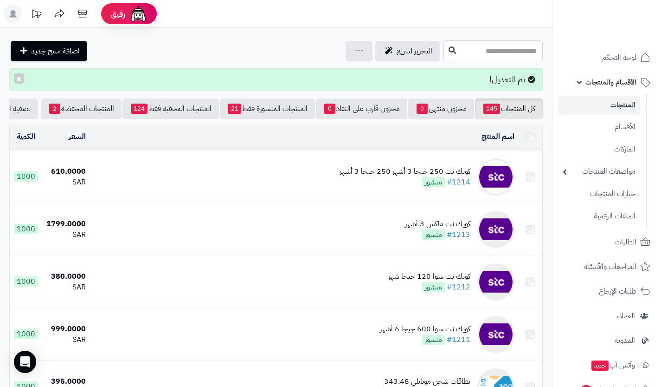 The height and width of the screenshot is (387, 661). What do you see at coordinates (607, 291) in the screenshot?
I see `a: طلبات الإرجاع` at bounding box center [607, 291].